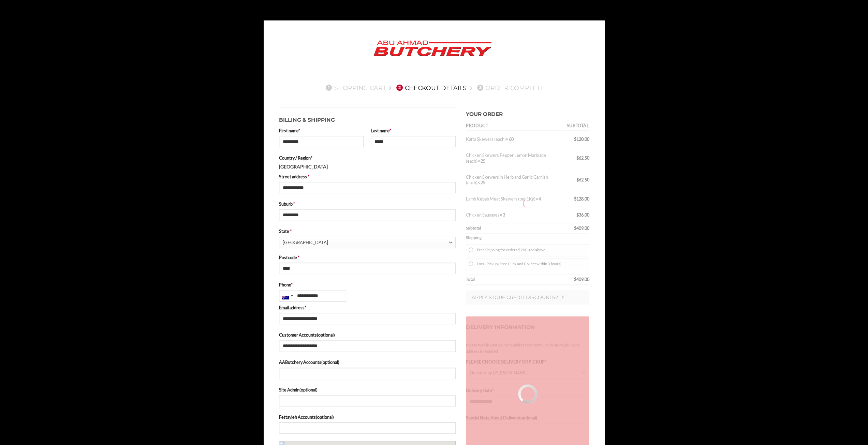 The image size is (868, 445). What do you see at coordinates (367, 158) in the screenshot?
I see `label: Country / Region` at bounding box center [367, 158].